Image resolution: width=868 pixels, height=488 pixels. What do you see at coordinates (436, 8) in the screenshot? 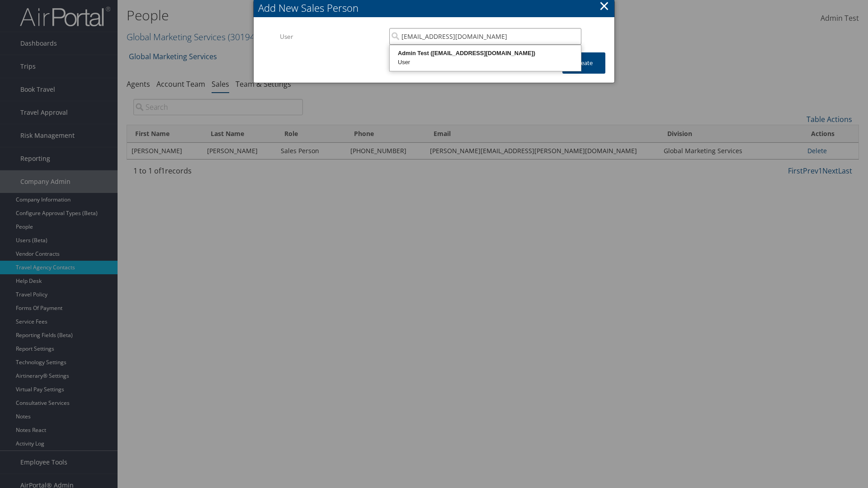
I see `div: Add New Sales Person` at bounding box center [436, 8].